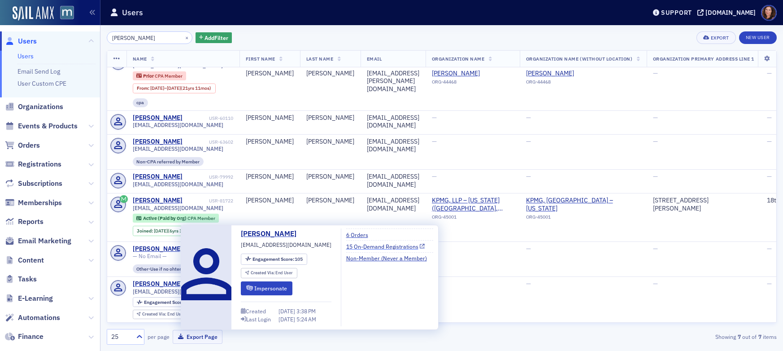 The width and height of the screenshot is (783, 351). Describe the element at coordinates (169, 76) in the screenshot. I see `span: CPA Member` at that location.